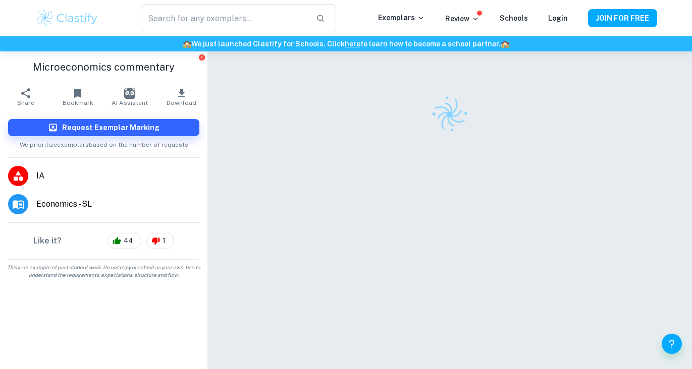 The image size is (692, 369). Describe the element at coordinates (78, 103) in the screenshot. I see `span: Bookmark` at that location.